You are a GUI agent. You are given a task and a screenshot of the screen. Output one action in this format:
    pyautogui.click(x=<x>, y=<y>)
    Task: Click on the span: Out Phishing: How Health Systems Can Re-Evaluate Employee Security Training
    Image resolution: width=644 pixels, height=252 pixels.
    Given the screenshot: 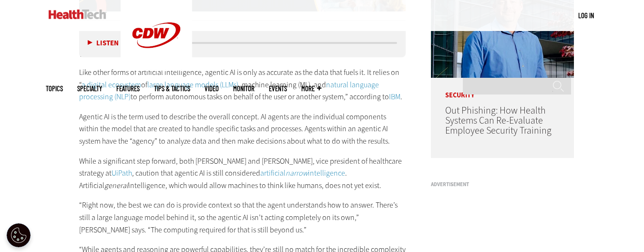 What is the action you would take?
    pyautogui.click(x=498, y=120)
    